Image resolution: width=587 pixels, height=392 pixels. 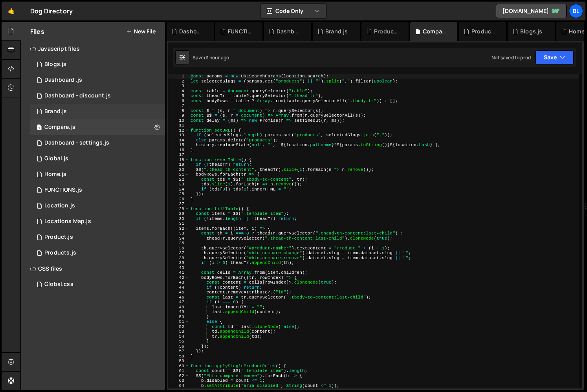 I want to click on div: 60, so click(x=179, y=366).